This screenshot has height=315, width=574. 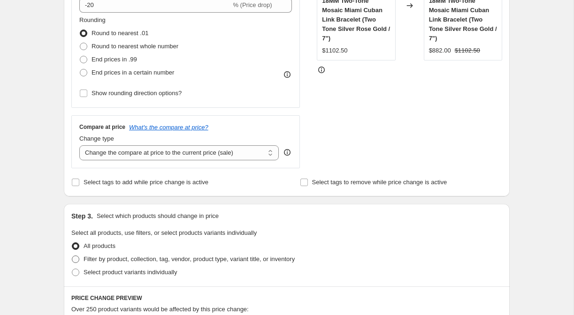 I want to click on span: Select product variants individually, so click(x=130, y=272).